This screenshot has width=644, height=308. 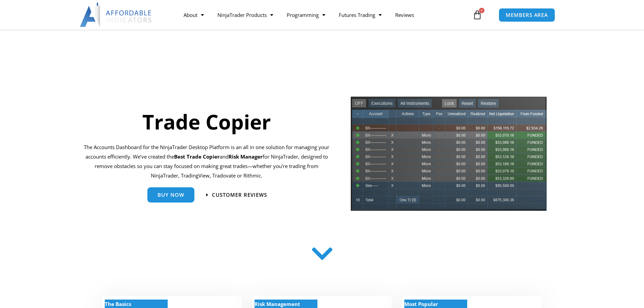 What do you see at coordinates (237, 195) in the screenshot?
I see `a: Customer Reviews` at bounding box center [237, 195].